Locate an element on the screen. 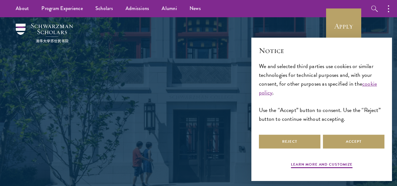 Image resolution: width=397 pixels, height=186 pixels. a: Apply is located at coordinates (343, 26).